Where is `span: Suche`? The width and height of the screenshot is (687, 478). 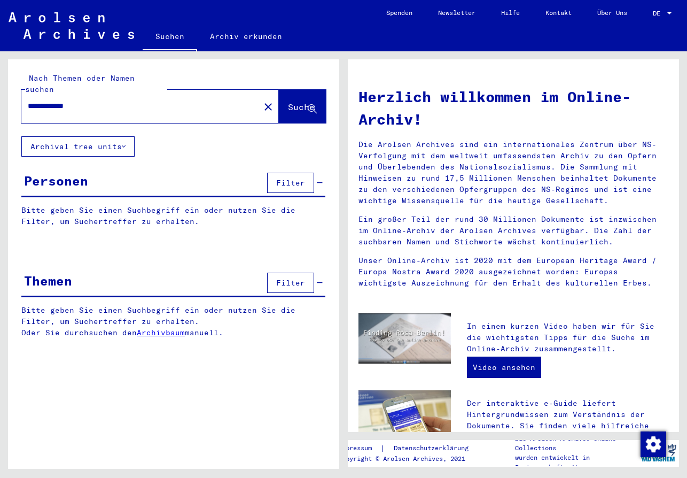
span: Suche is located at coordinates (301, 107).